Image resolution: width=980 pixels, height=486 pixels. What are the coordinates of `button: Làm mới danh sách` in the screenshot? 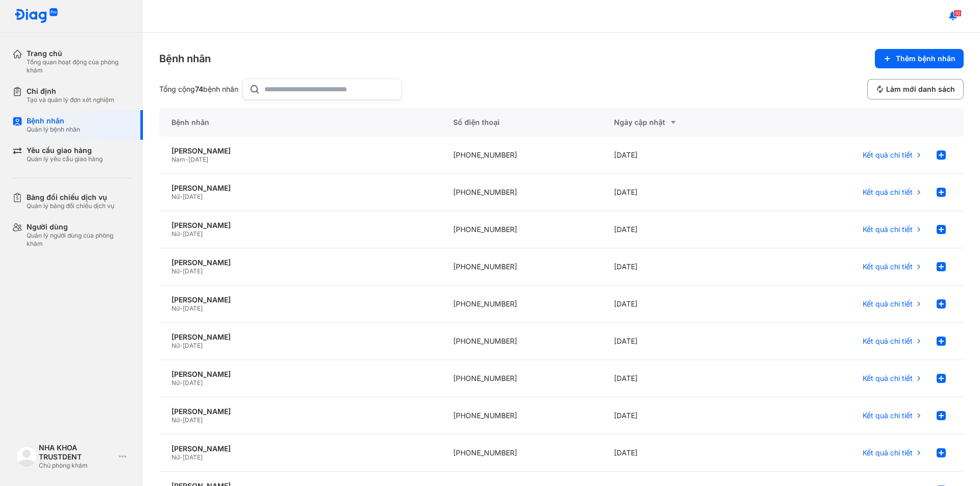 It's located at (915, 89).